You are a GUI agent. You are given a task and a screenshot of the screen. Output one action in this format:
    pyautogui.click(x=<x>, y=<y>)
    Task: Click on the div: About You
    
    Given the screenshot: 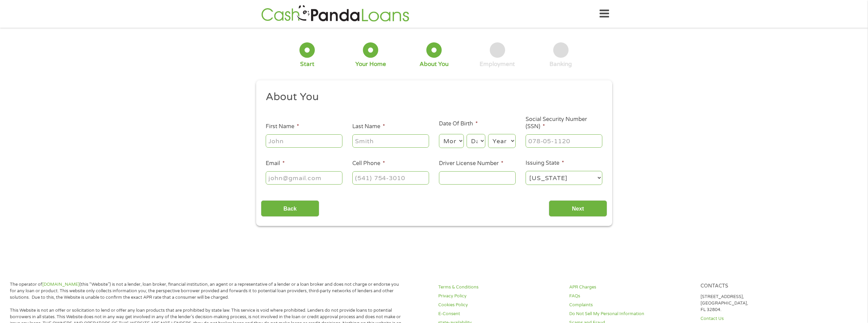 What is the action you would take?
    pyautogui.click(x=434, y=64)
    